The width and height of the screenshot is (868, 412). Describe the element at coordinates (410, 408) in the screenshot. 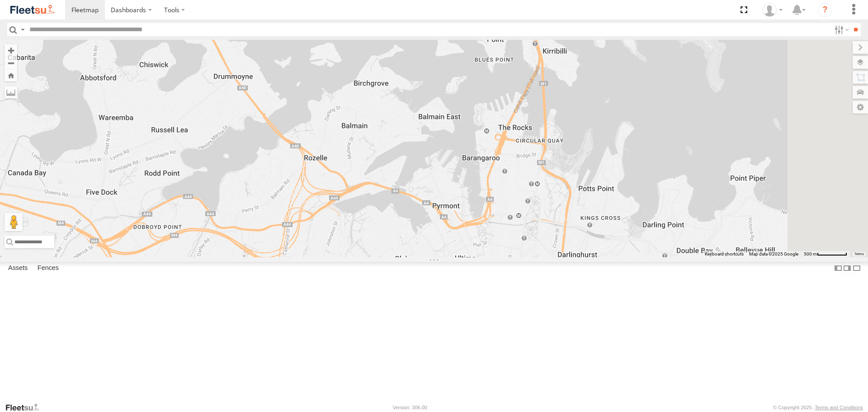

I see `div: Version: 306.00` at that location.